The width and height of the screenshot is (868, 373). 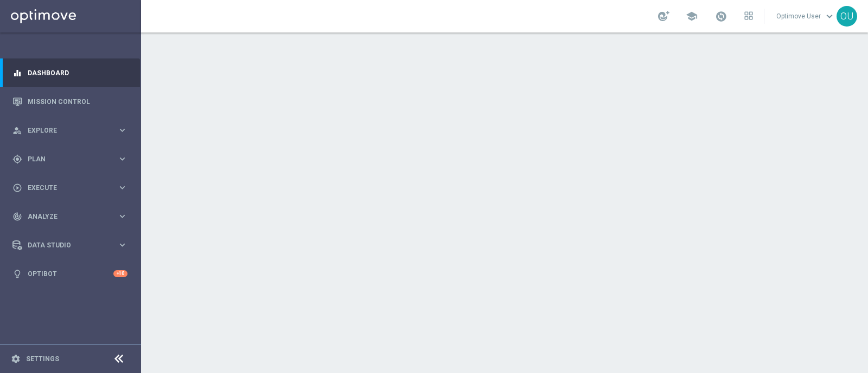 I want to click on div: Analyze, so click(x=65, y=217).